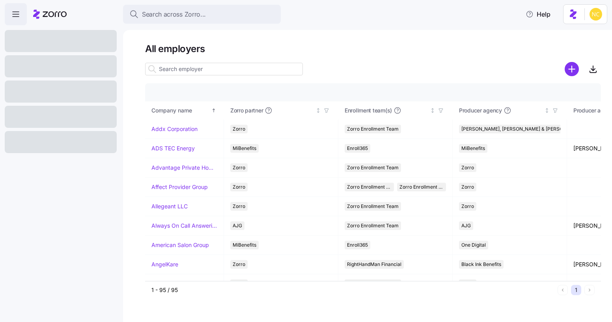  Describe the element at coordinates (281, 110) in the screenshot. I see `th: Zorro partnerNot sorted` at that location.